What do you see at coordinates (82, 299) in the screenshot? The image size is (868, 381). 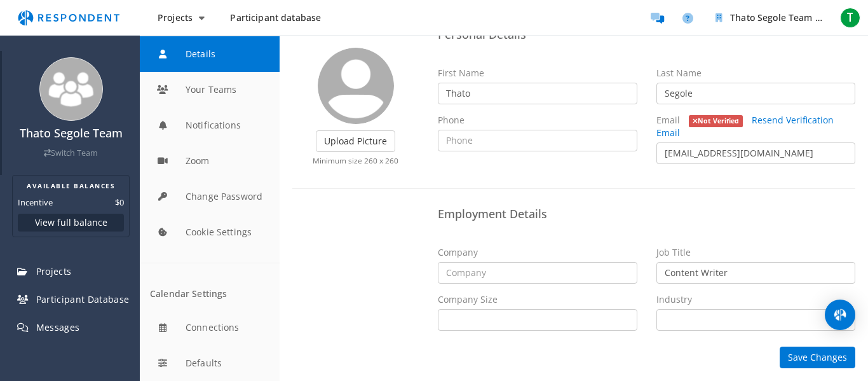 I see `span: Participant Database` at bounding box center [82, 299].